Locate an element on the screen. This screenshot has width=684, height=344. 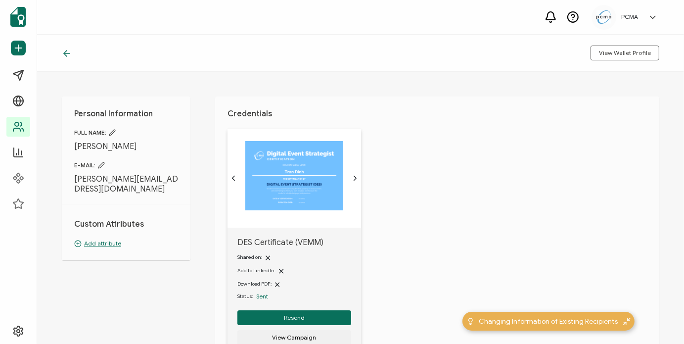
img: 5c892e8a-a8c9-4ab0-b501-e22bba25706e.jpg is located at coordinates (604, 17).